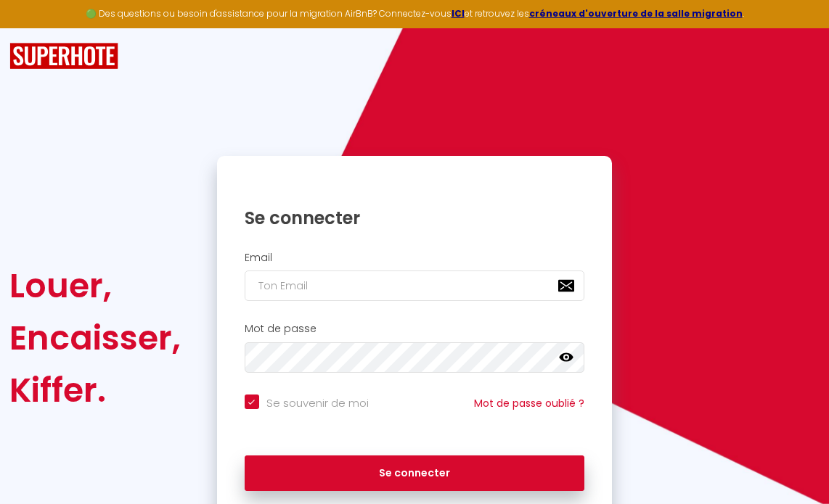 This screenshot has height=504, width=829. What do you see at coordinates (95, 338) in the screenshot?
I see `div: Encaisser,` at bounding box center [95, 338].